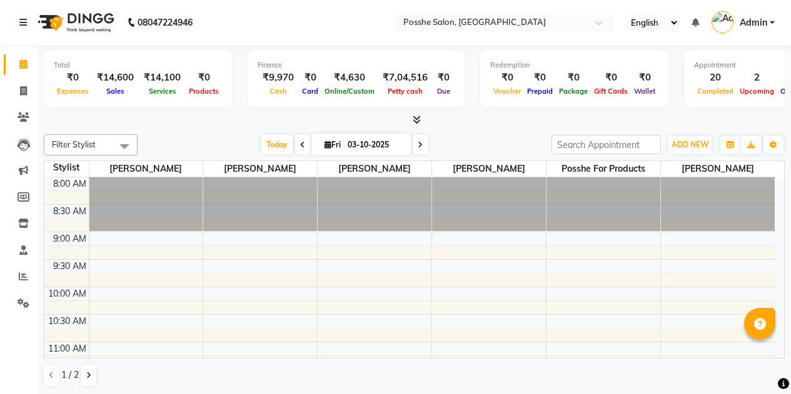 The image size is (791, 394). What do you see at coordinates (689, 144) in the screenshot?
I see `span: ADD NEW` at bounding box center [689, 144].